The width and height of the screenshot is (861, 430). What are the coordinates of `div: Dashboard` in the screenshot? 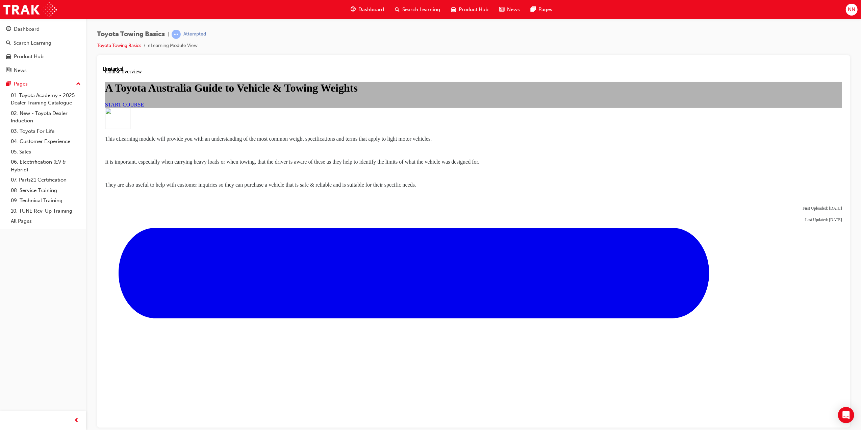 It's located at (27, 29).